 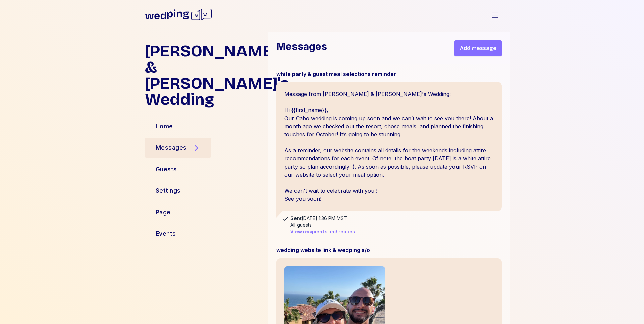 I want to click on div: white party & guest meal selections reminder, so click(x=389, y=74).